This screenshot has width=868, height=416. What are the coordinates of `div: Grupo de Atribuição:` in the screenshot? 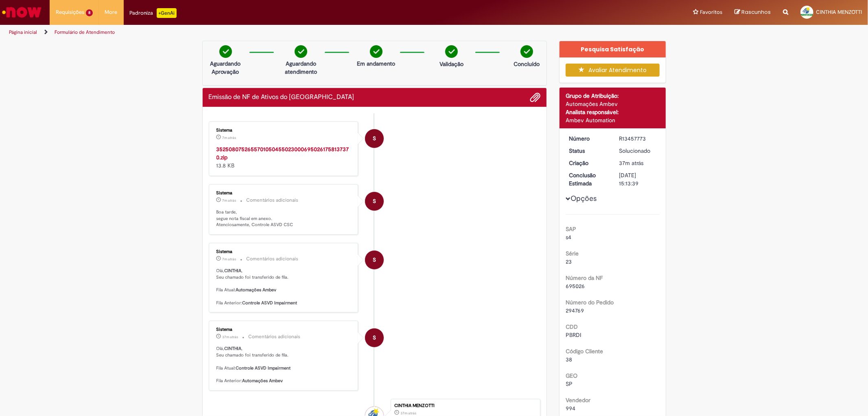 It's located at (613, 96).